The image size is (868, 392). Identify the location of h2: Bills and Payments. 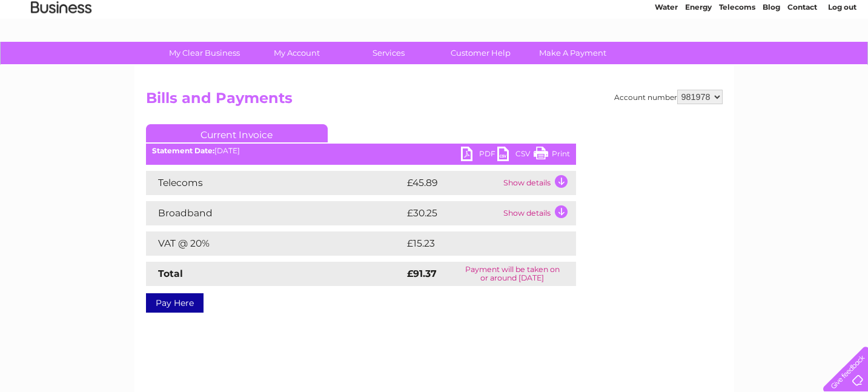
(435, 101).